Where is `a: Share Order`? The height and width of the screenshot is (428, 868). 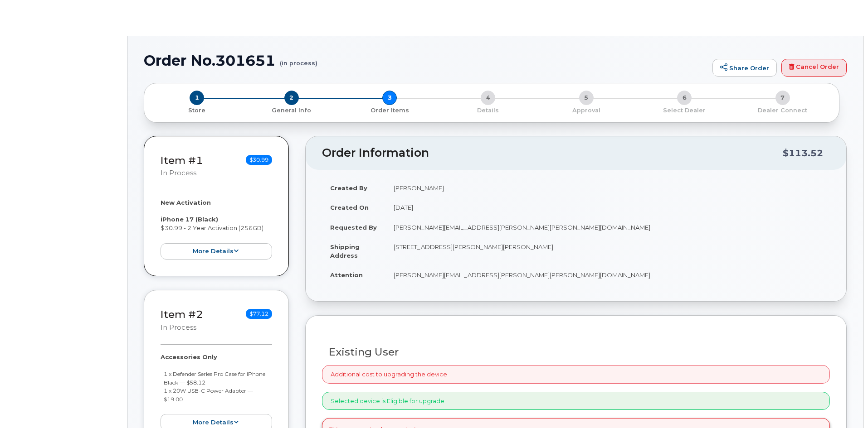
a: Share Order is located at coordinates (745, 68).